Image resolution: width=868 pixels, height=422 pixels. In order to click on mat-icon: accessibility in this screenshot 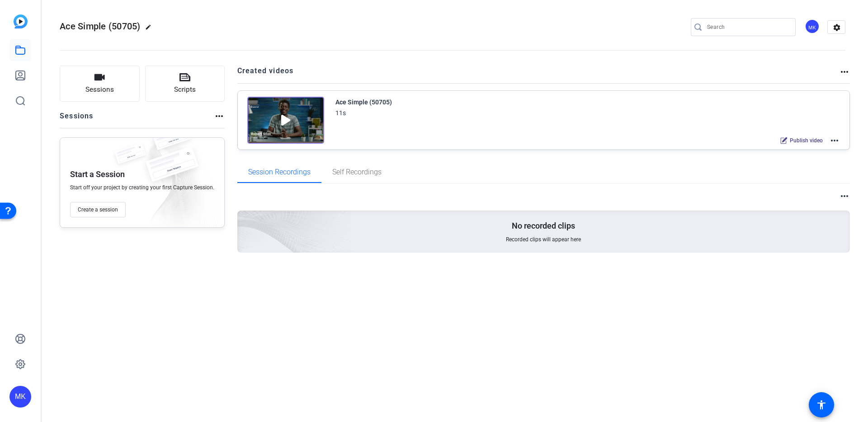, I will do `click(821, 405)`.